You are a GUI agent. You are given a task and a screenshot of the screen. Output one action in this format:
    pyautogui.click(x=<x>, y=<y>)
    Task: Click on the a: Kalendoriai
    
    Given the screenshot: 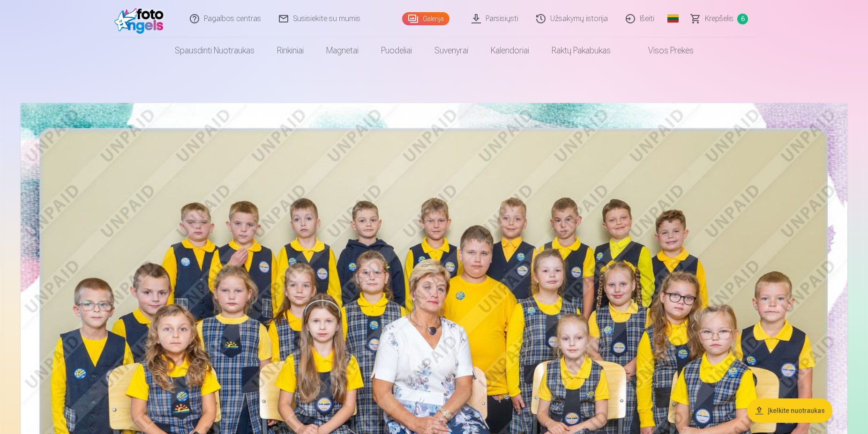 What is the action you would take?
    pyautogui.click(x=510, y=50)
    